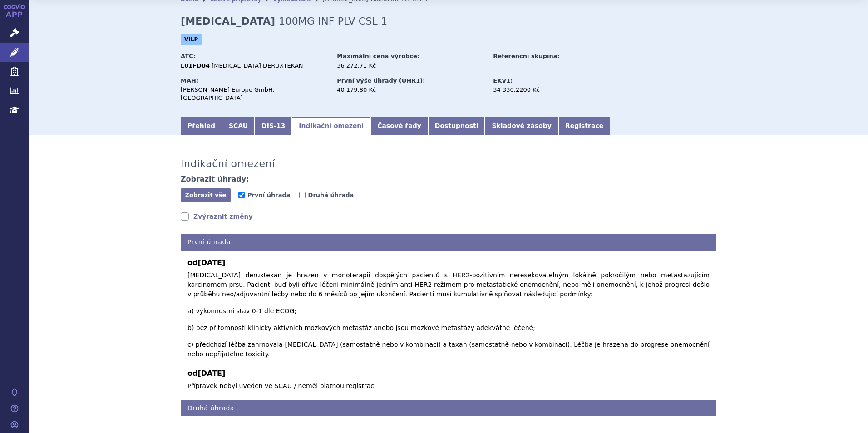 The image size is (868, 433). What do you see at coordinates (331, 195) in the screenshot?
I see `span: Druhá úhrada` at bounding box center [331, 195].